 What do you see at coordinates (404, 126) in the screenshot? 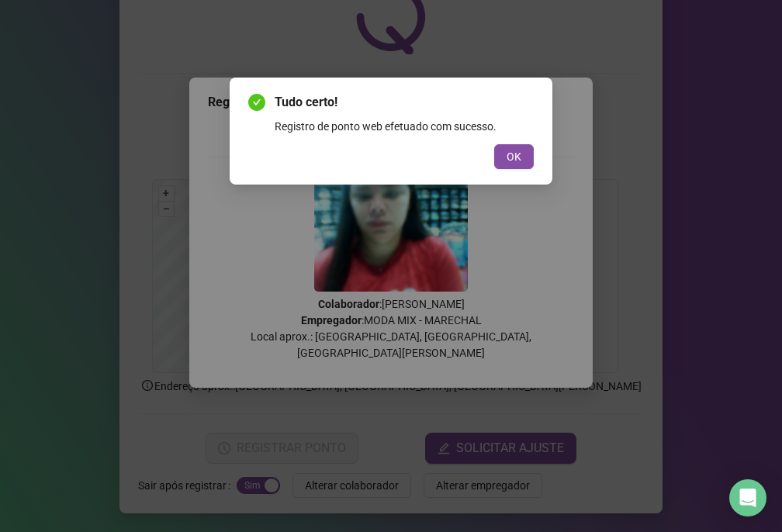
I see `div: Registro de ponto web efetuado com sucesso.` at bounding box center [404, 126].